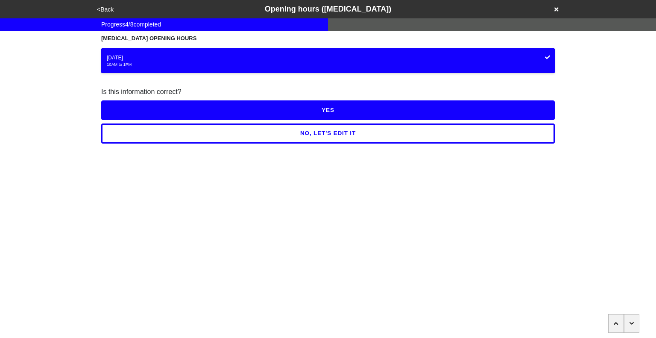 The image size is (656, 338). Describe the element at coordinates (328, 92) in the screenshot. I see `div: Is this information correct?` at that location.